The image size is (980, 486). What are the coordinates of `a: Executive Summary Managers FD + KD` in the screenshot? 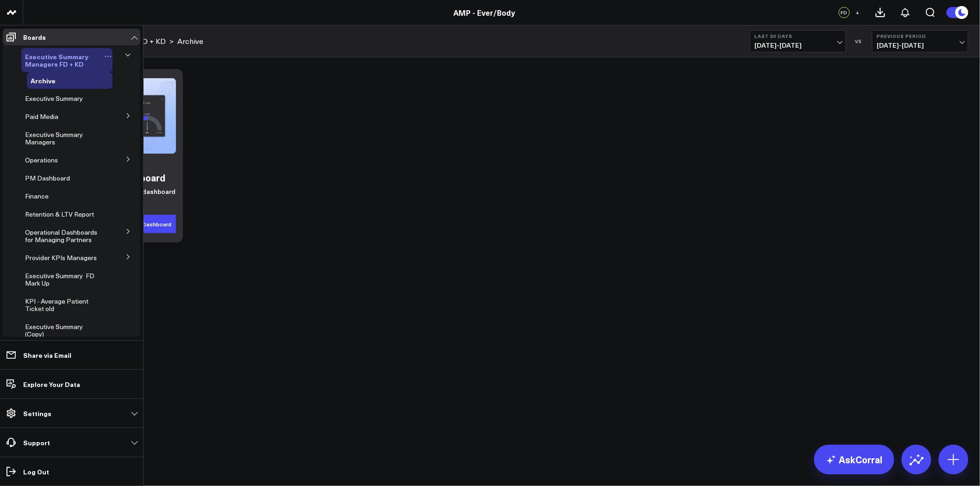 It's located at (64, 60).